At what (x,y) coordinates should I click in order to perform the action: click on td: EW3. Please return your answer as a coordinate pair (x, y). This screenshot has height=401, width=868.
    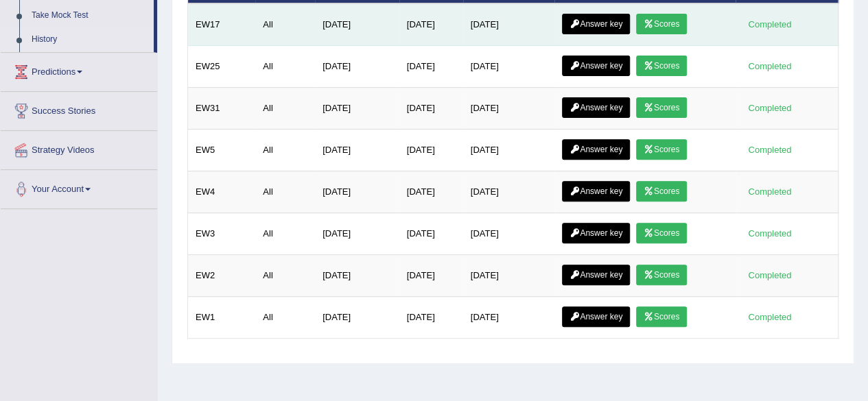
    Looking at the image, I should click on (221, 234).